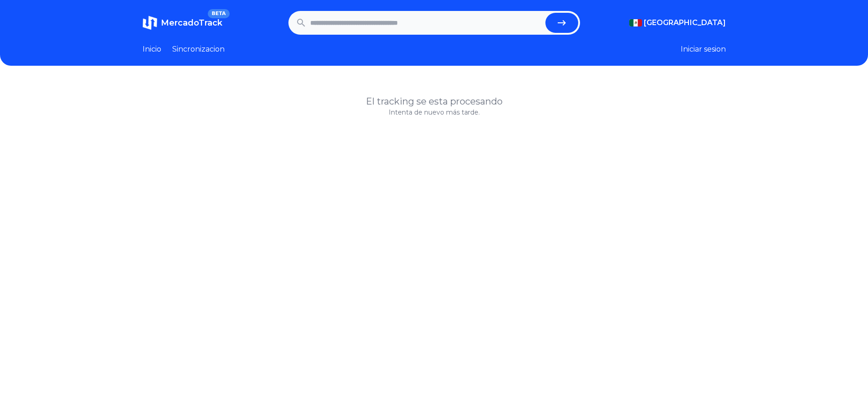 The image size is (868, 409). Describe the element at coordinates (434, 101) in the screenshot. I see `h1: El tracking se esta procesando` at that location.